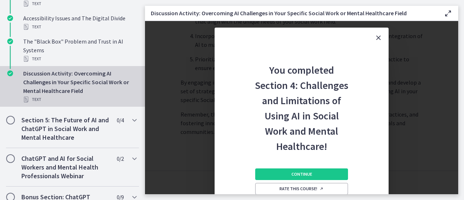  What do you see at coordinates (66, 129) in the screenshot?
I see `h2: Section 5: The Future of AI and ChatGPT in Social Work and Mental Healthcare` at bounding box center [66, 129].